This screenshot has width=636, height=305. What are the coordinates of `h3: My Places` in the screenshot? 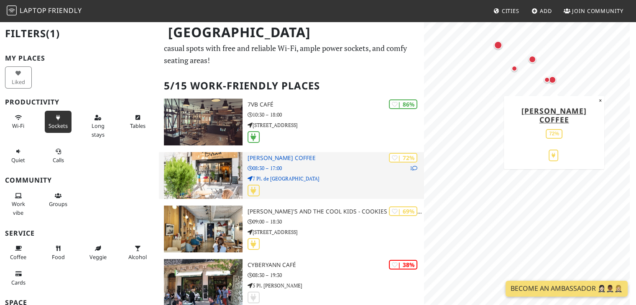 It's located at (79, 58).